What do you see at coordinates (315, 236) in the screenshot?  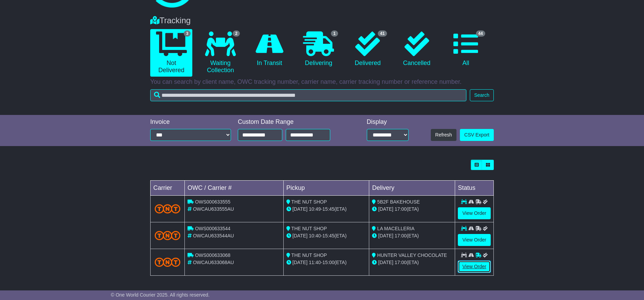 I see `span: 10:40` at bounding box center [315, 236].